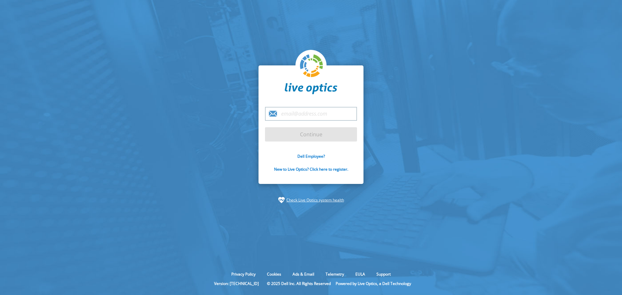  I want to click on a: Support, so click(384, 274).